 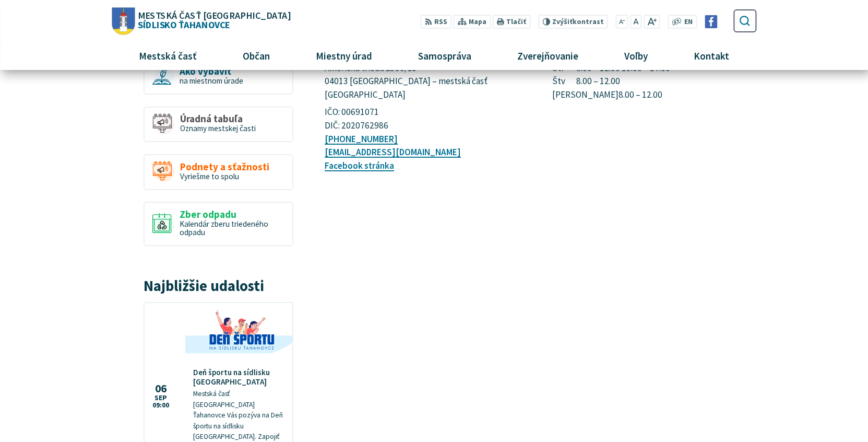 I want to click on a: Podnety a sťažnosti Vyriešme to spolu, so click(x=218, y=172).